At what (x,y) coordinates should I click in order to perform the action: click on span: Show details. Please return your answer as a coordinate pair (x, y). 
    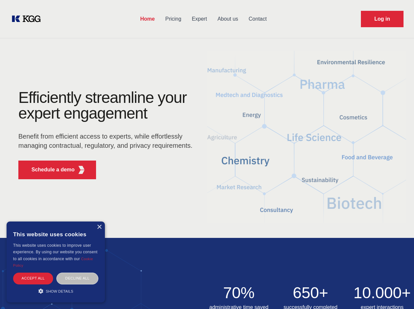
    Looking at the image, I should click on (60, 291).